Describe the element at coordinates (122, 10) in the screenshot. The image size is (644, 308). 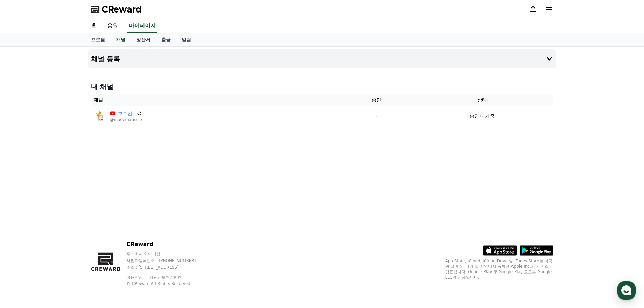
I see `span: CReward` at that location.